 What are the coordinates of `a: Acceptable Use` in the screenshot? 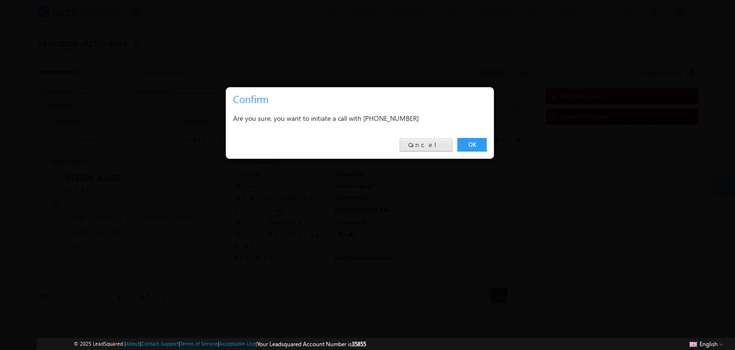 It's located at (237, 343).